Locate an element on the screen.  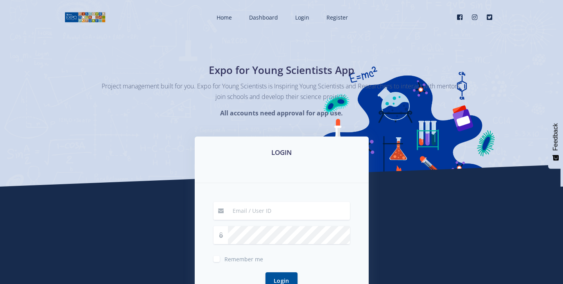
span: Remember me is located at coordinates (244, 259).